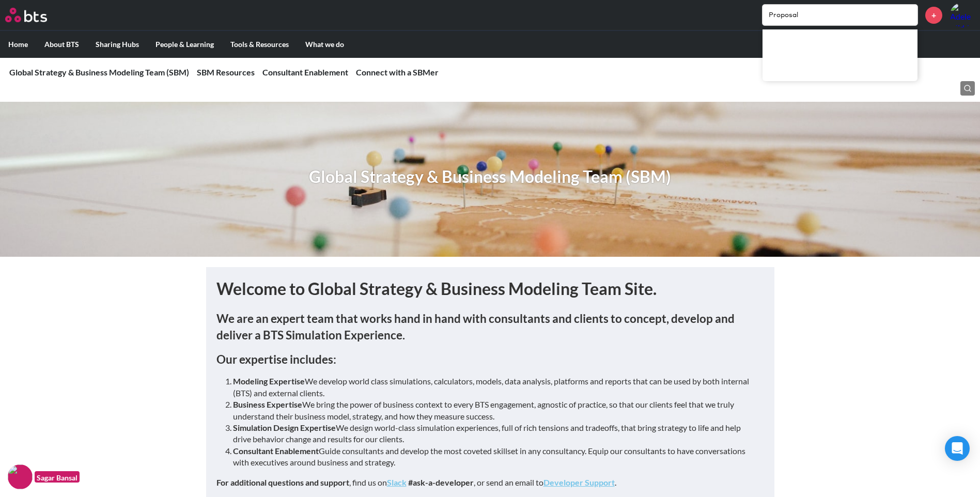  Describe the element at coordinates (490, 177) in the screenshot. I see `h1: Global Strategy & Business Modeling Team (SBM)` at that location.